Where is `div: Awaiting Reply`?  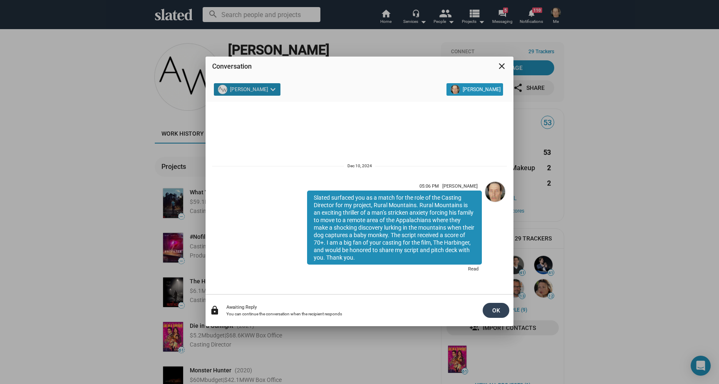
div: Awaiting Reply is located at coordinates (351, 307).